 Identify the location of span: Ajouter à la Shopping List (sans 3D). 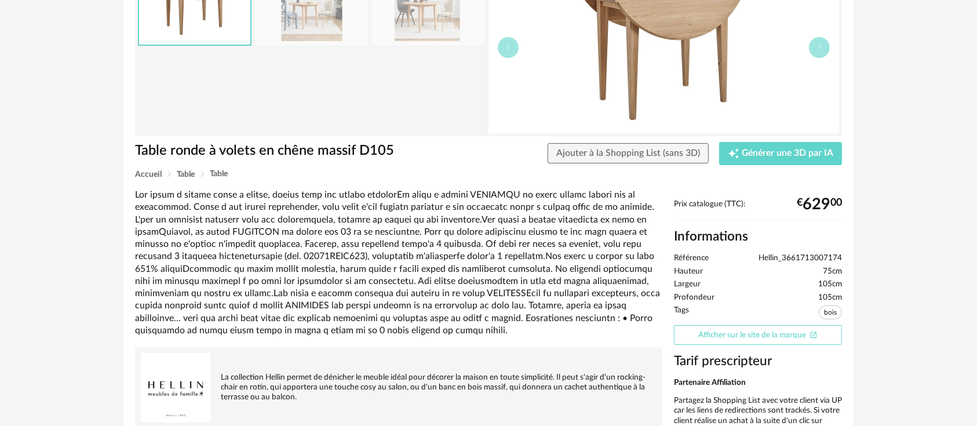
(628, 153).